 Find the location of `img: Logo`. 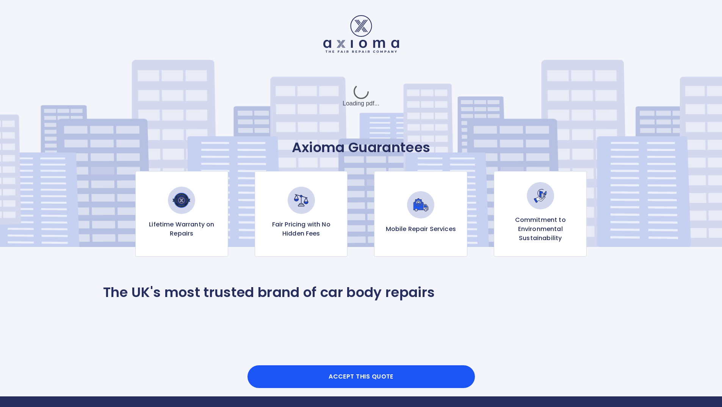

img: Logo is located at coordinates (361, 34).